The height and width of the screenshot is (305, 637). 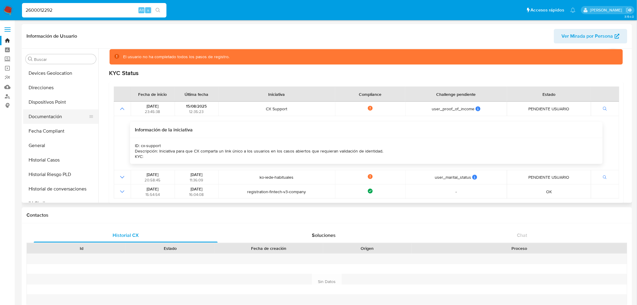 I want to click on span: Accesos rápidos, so click(x=548, y=10).